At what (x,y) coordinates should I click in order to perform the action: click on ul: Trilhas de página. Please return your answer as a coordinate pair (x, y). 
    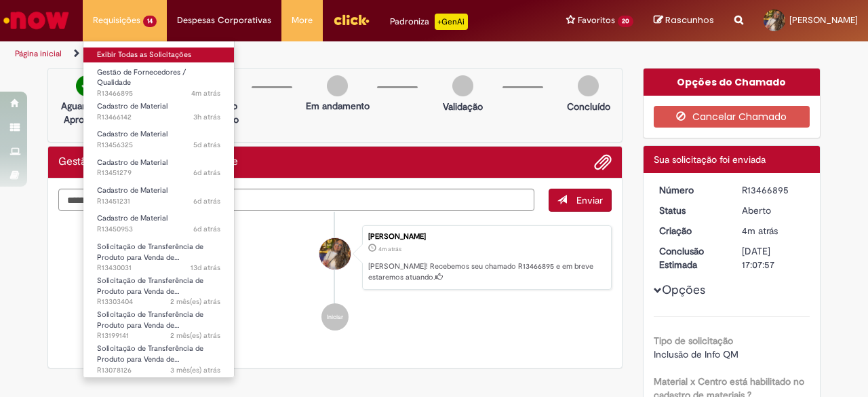
    Looking at the image, I should click on (289, 54).